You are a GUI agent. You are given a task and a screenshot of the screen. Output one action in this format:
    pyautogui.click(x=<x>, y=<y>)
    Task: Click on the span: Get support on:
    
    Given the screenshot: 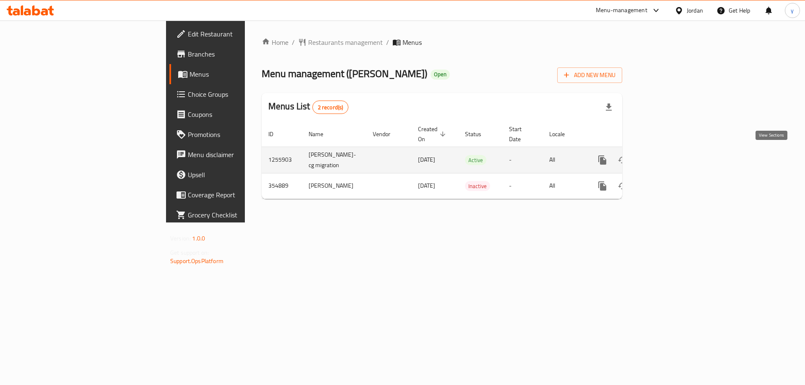 What is the action you would take?
    pyautogui.click(x=190, y=253)
    